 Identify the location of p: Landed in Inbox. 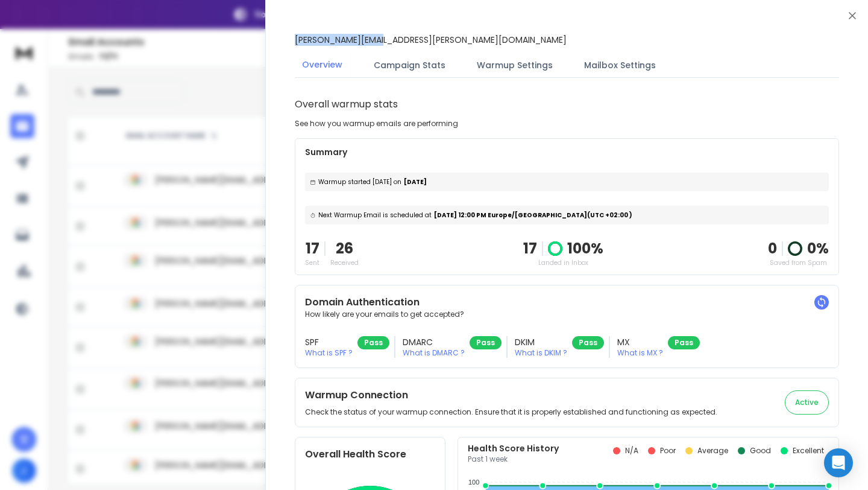
(563, 263).